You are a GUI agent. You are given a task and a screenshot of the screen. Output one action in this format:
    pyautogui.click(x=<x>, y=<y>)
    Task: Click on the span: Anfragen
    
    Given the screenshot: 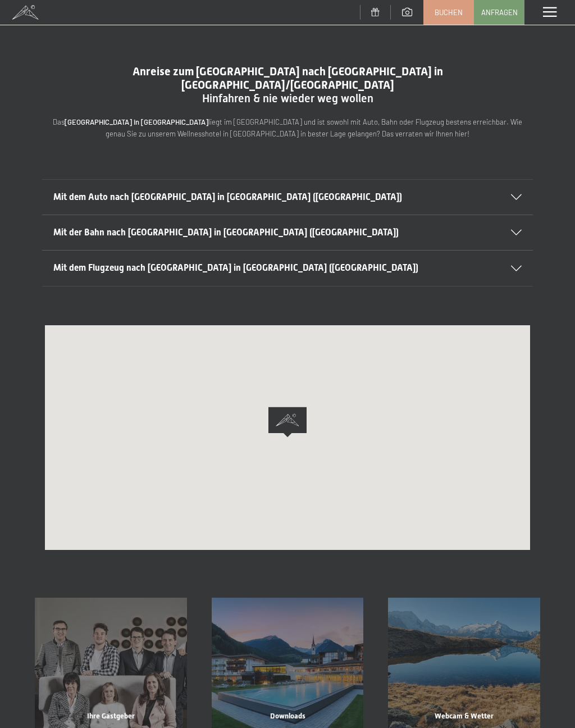 What is the action you would take?
    pyautogui.click(x=499, y=12)
    